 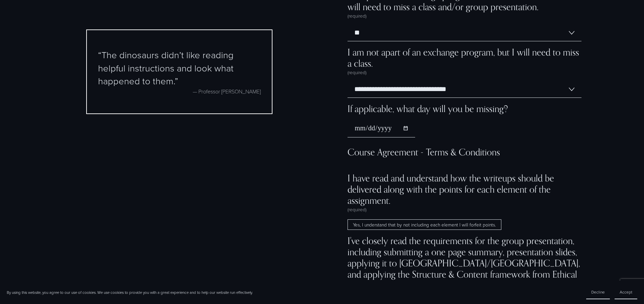 I want to click on div: Course Agreement - Terms & Conditions, so click(x=464, y=155).